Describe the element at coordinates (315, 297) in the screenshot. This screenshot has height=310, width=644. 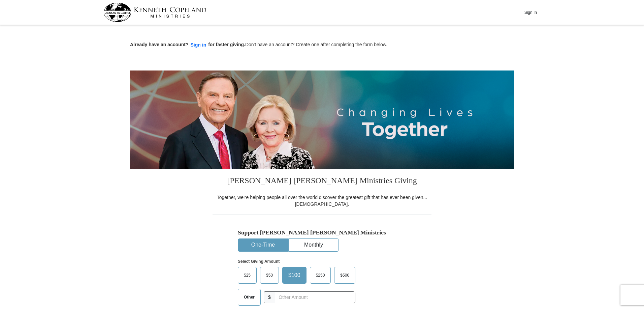
I see `input: Other Amount` at that location.